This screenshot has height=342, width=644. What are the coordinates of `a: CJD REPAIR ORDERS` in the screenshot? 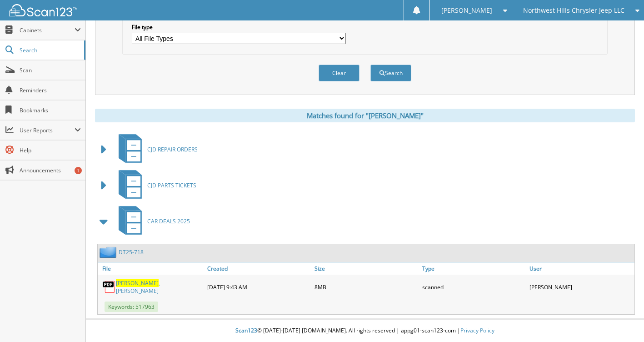 It's located at (155, 149).